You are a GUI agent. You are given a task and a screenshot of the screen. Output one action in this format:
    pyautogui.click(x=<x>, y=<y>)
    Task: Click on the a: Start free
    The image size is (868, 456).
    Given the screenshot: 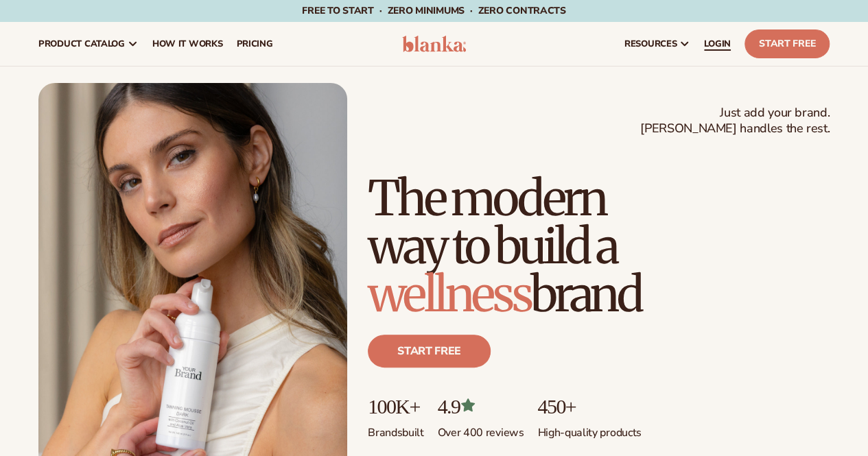 What is the action you would take?
    pyautogui.click(x=429, y=352)
    